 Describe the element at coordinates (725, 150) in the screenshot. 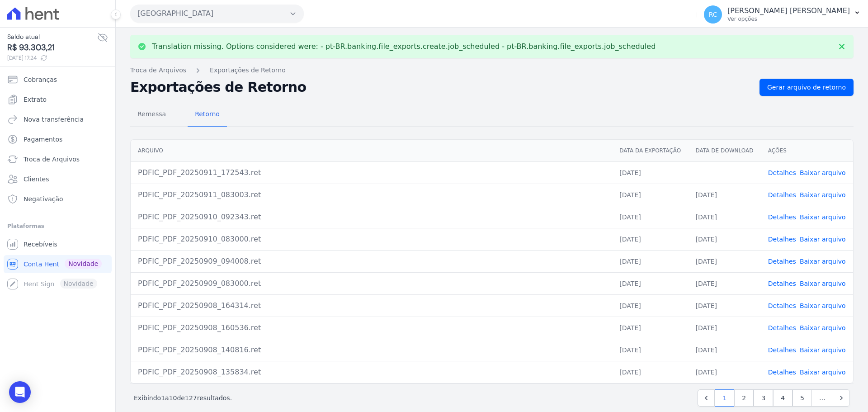

I see `th: Data de Download` at that location.